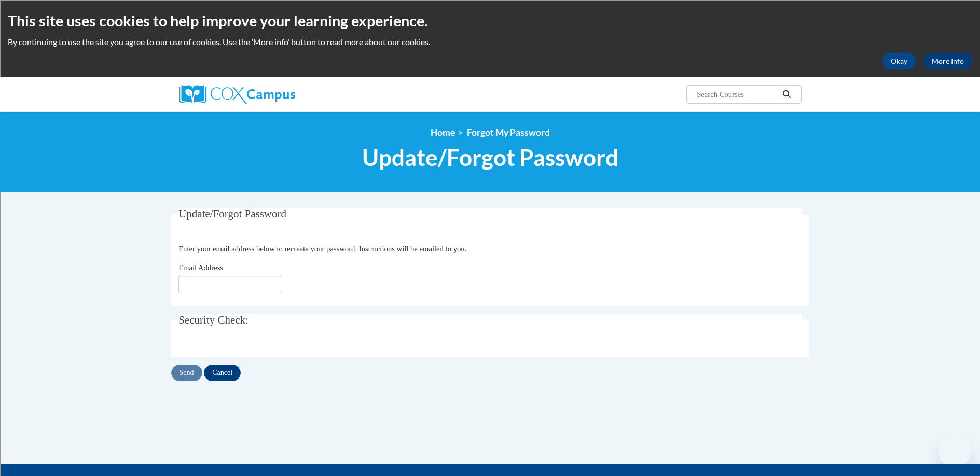 The image size is (980, 476). Describe the element at coordinates (278, 94) in the screenshot. I see `a: Cox Campus` at that location.